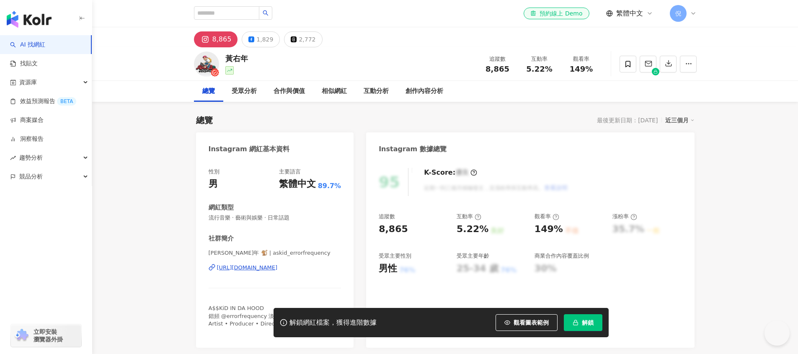 The height and width of the screenshot is (354, 798). I want to click on div: 漲粉率, so click(625, 217).